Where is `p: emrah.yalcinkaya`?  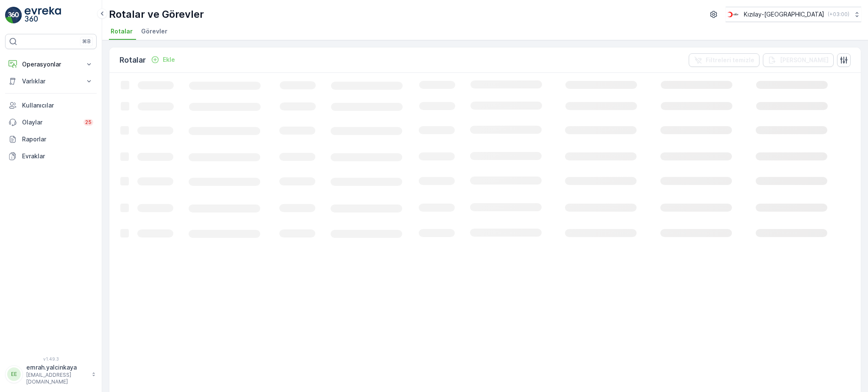 p: emrah.yalcinkaya is located at coordinates (57, 368).